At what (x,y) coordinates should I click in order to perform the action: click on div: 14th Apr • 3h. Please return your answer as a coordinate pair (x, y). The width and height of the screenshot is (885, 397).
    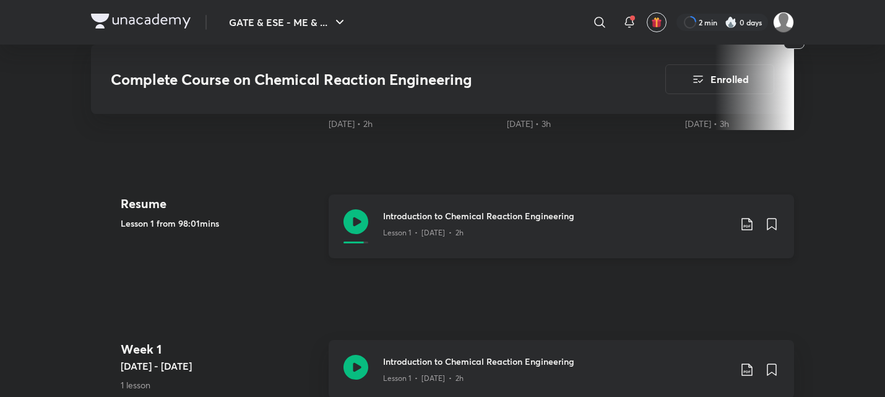
    Looking at the image, I should click on (591, 124).